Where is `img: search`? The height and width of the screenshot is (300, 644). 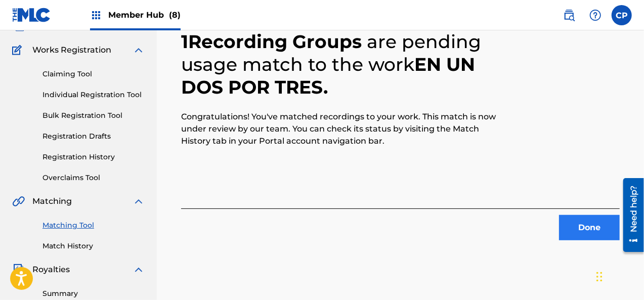 img: search is located at coordinates (569, 15).